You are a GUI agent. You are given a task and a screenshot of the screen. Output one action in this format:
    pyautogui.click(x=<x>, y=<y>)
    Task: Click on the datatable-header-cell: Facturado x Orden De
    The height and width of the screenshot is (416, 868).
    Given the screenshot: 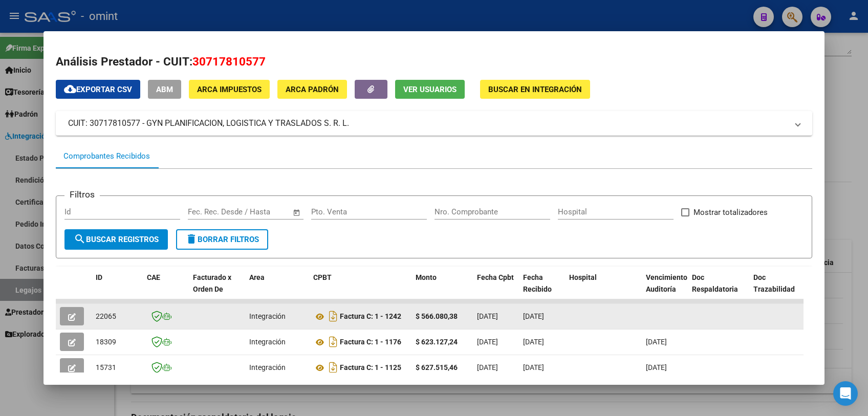 What is the action you would take?
    pyautogui.click(x=217, y=289)
    